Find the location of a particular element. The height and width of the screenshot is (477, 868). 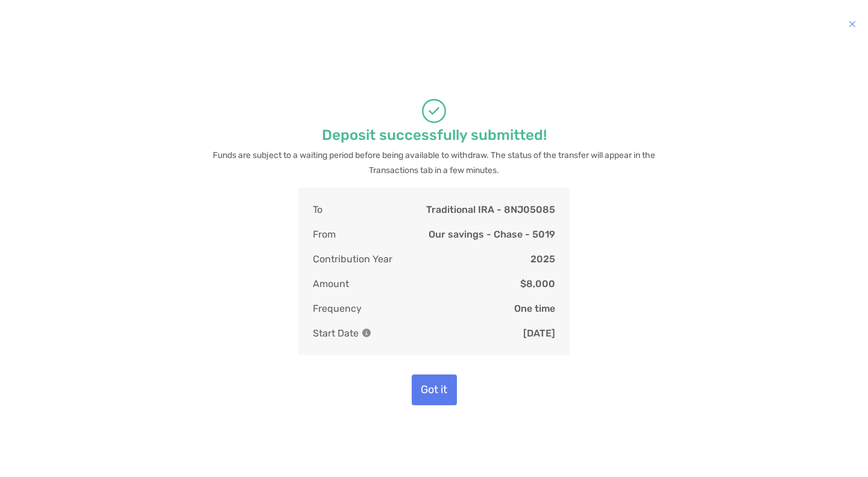

p: Contribution Year is located at coordinates (352, 259).